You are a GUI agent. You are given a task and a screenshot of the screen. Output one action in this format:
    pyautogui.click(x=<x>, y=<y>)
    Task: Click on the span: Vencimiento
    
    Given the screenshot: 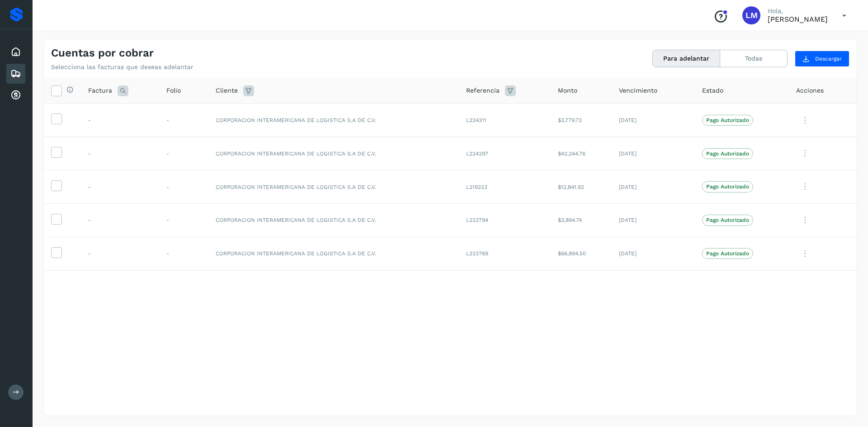 What is the action you would take?
    pyautogui.click(x=638, y=90)
    